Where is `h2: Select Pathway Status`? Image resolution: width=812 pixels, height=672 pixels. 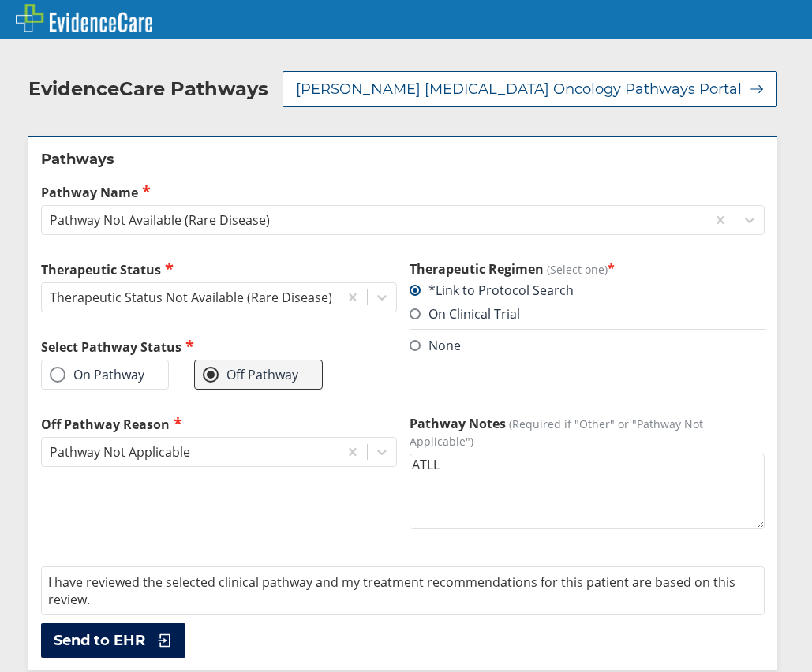 h2: Select Pathway Status is located at coordinates (218, 347).